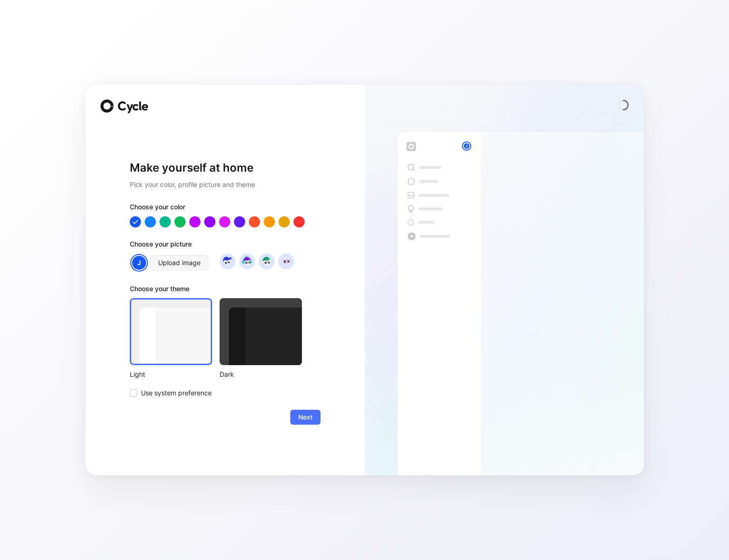 The height and width of the screenshot is (560, 729). I want to click on div: Dark, so click(261, 374).